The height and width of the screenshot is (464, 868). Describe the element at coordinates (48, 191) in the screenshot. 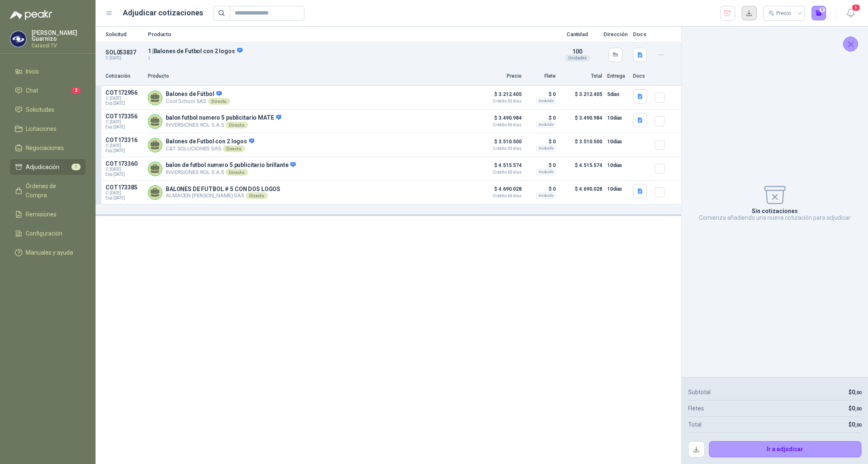

I see `a: Órdenes de Compra` at that location.